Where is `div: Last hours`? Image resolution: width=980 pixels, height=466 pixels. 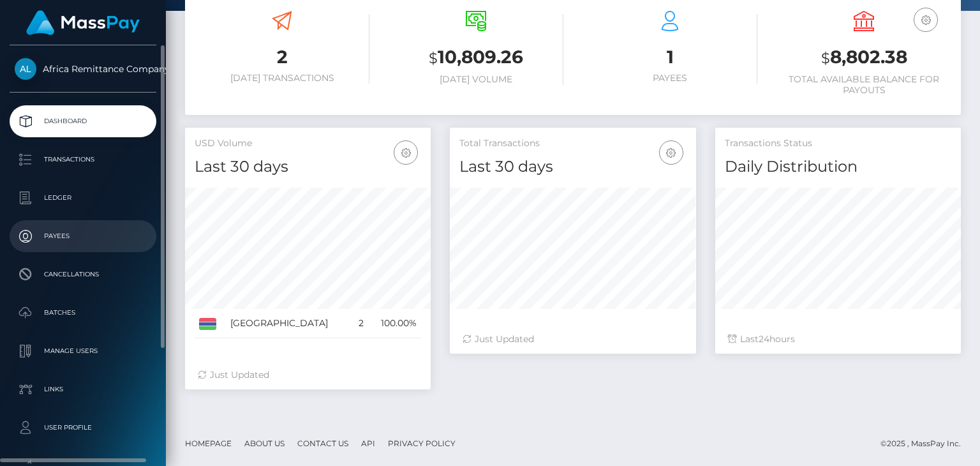
div: Last hours is located at coordinates (837, 339).